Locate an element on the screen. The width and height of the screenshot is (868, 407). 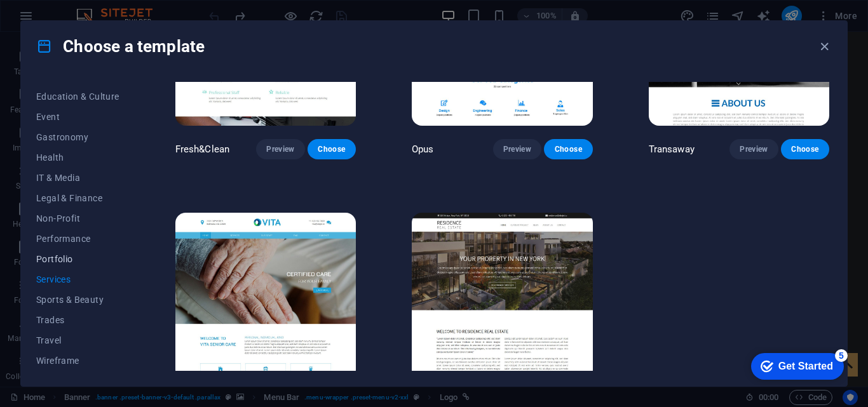
button: Portfolio is located at coordinates (78, 259).